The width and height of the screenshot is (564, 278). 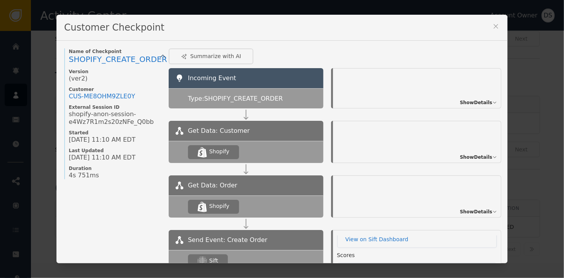 What do you see at coordinates (78, 79) in the screenshot?
I see `span: (ver 2 )` at bounding box center [78, 79].